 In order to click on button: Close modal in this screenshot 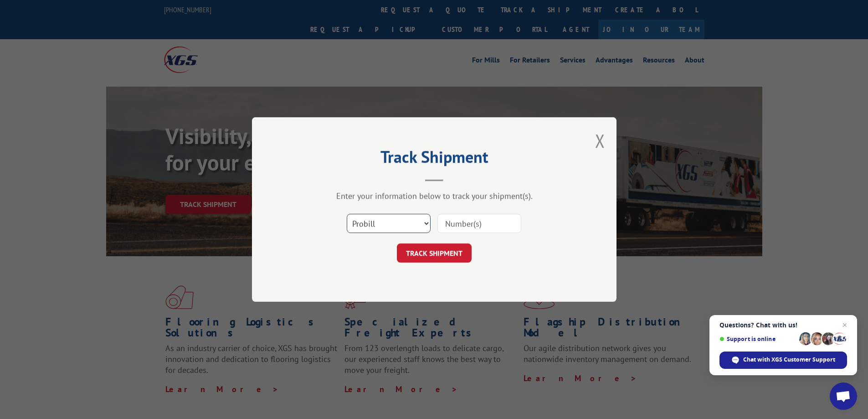, I will do `click(600, 140)`.